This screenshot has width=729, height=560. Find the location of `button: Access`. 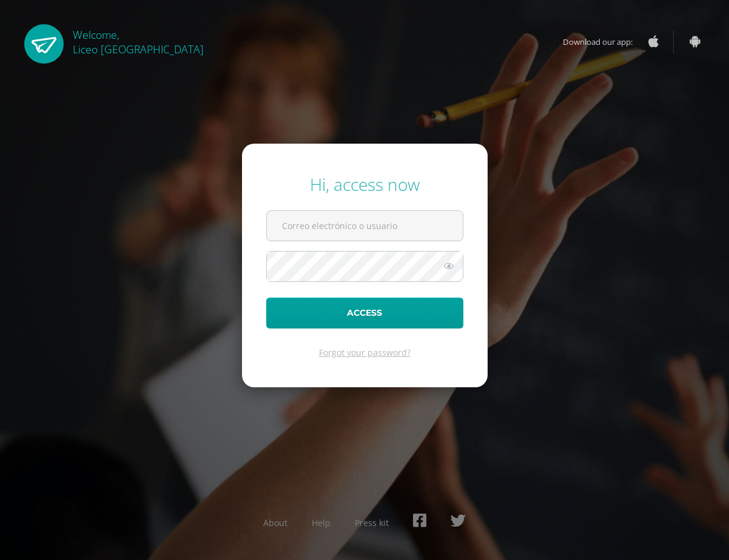

button: Access is located at coordinates (364, 312).